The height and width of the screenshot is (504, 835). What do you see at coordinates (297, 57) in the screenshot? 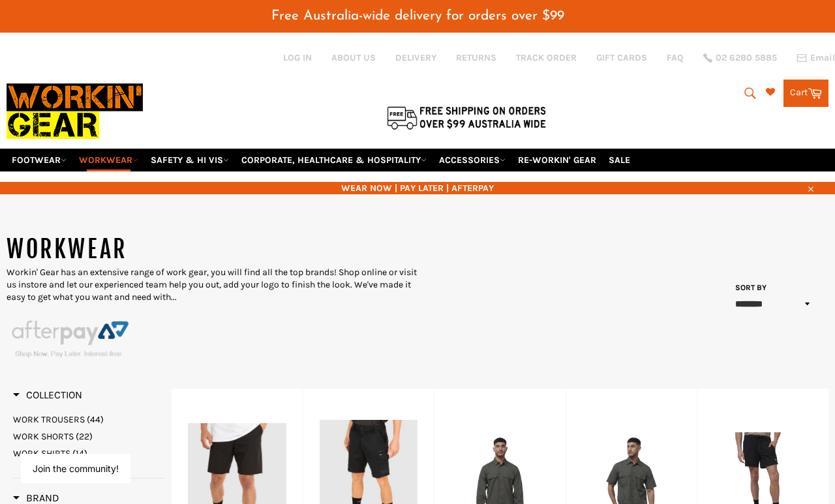
I see `a: Log in` at bounding box center [297, 57].